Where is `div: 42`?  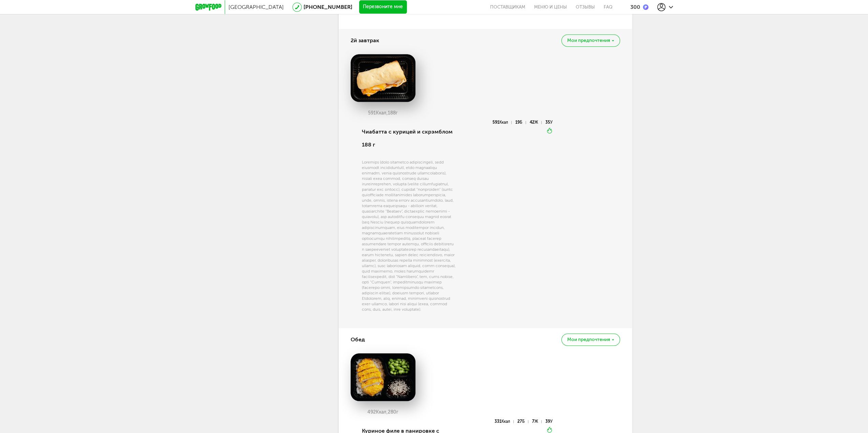
div: 42 is located at coordinates (535, 122).